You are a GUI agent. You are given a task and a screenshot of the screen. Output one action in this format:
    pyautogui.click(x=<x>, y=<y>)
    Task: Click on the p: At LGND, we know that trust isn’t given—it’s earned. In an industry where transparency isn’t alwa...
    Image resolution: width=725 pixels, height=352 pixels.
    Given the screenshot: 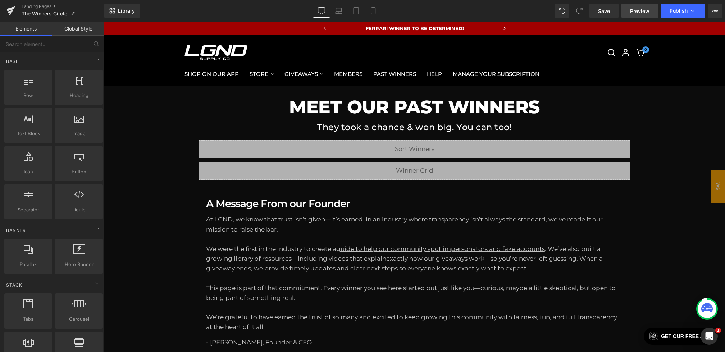 What is the action you would take?
    pyautogui.click(x=311, y=203)
    